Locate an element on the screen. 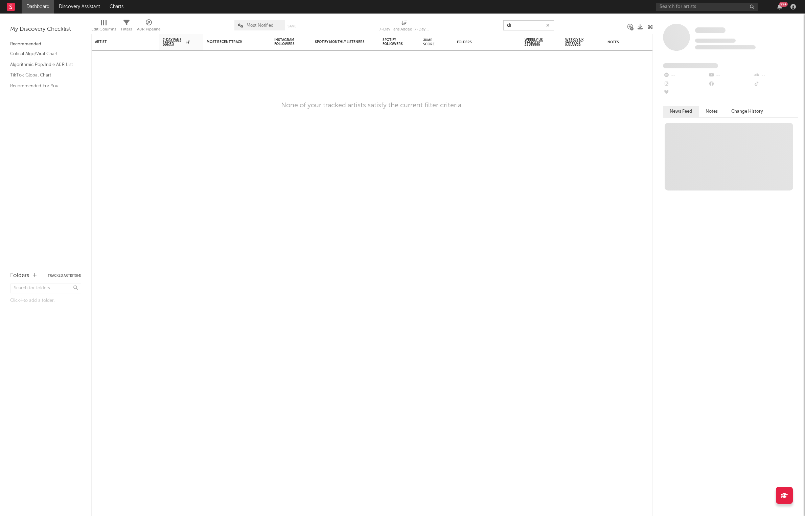 This screenshot has width=805, height=516. button: Save is located at coordinates (292, 26).